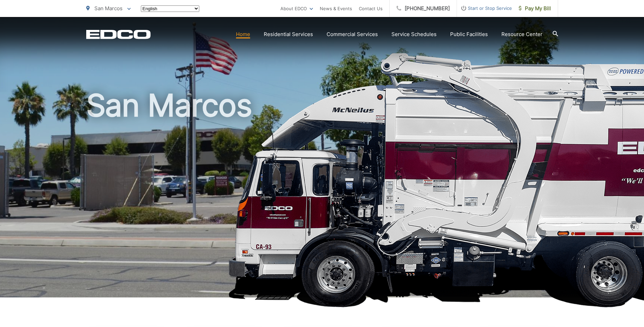  What do you see at coordinates (170, 9) in the screenshot?
I see `select: Select a language` at bounding box center [170, 9].